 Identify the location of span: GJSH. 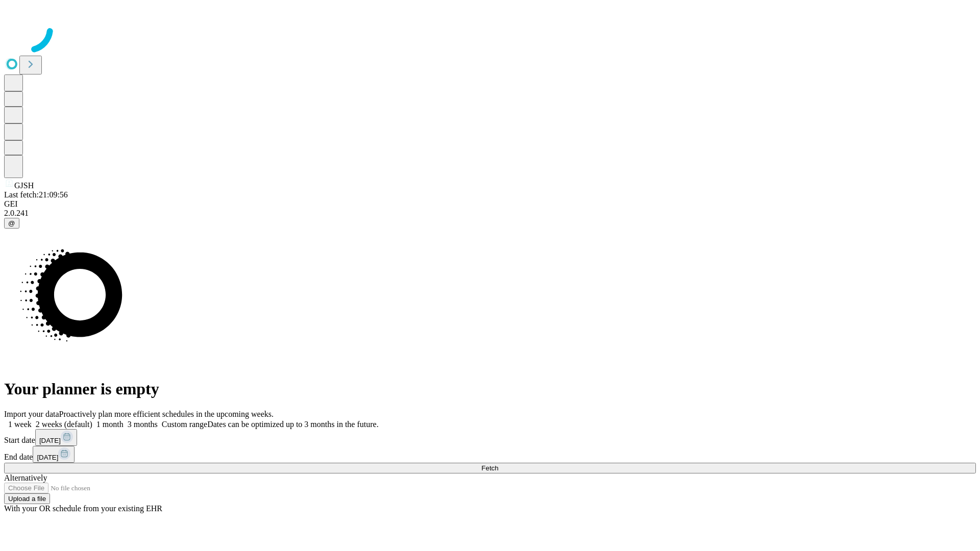
(24, 185).